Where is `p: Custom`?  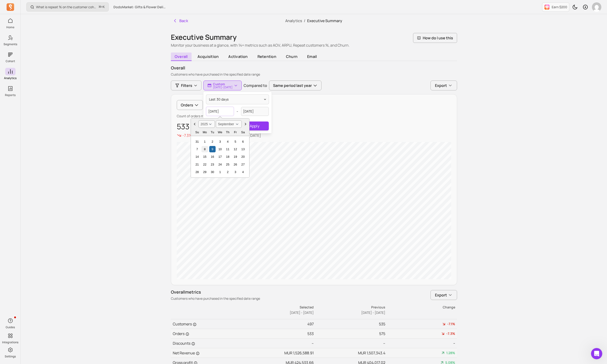
p: Custom is located at coordinates (223, 84).